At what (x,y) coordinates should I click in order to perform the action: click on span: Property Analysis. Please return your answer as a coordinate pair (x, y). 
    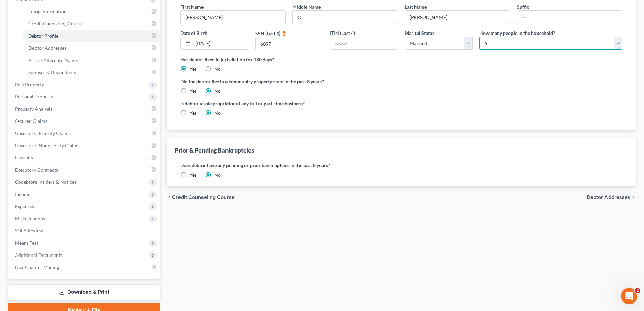
    Looking at the image, I should click on (33, 109).